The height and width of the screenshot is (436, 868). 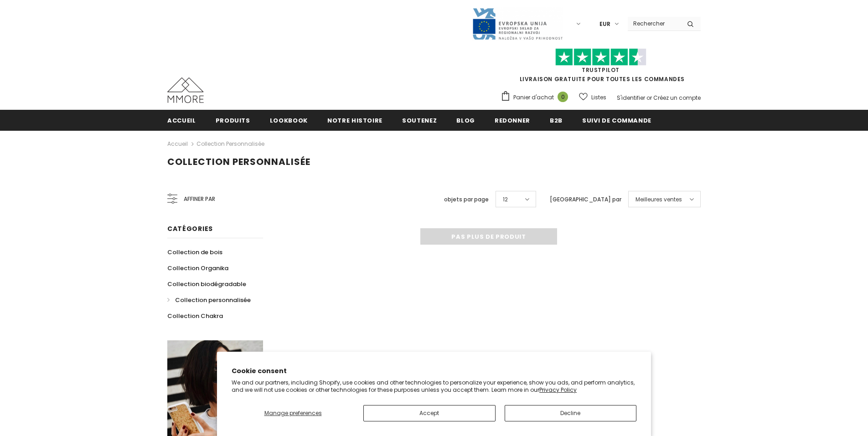 I want to click on span: Produits, so click(x=233, y=121).